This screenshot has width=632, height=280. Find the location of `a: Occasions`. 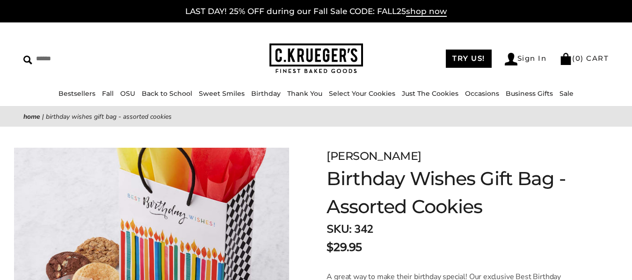

a: Occasions is located at coordinates (482, 94).